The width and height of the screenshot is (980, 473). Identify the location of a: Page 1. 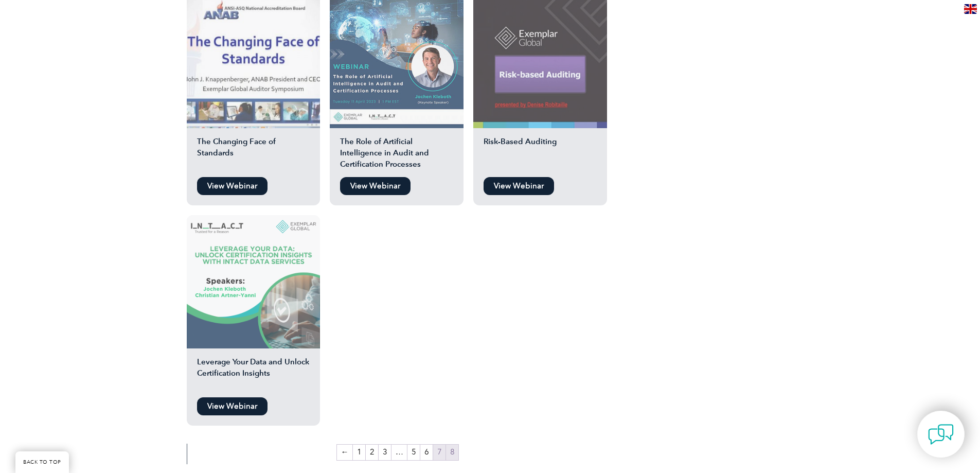
(359, 452).